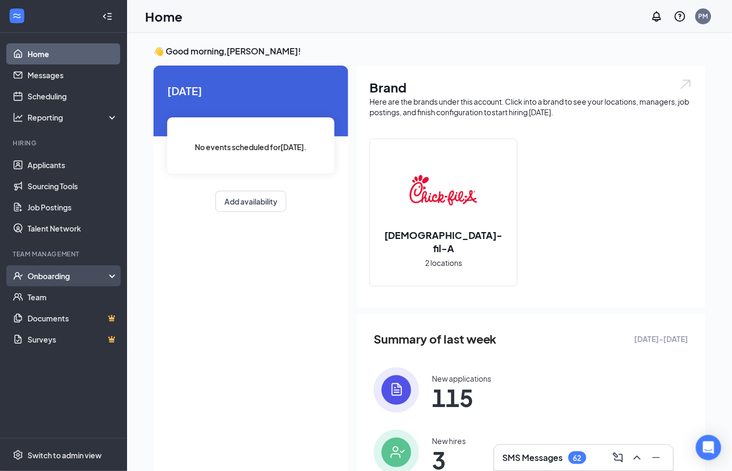 The width and height of the screenshot is (732, 471). Describe the element at coordinates (531, 107) in the screenshot. I see `div: Here are the brands under this account. Click into a brand to see your locations, managers, job p...` at that location.